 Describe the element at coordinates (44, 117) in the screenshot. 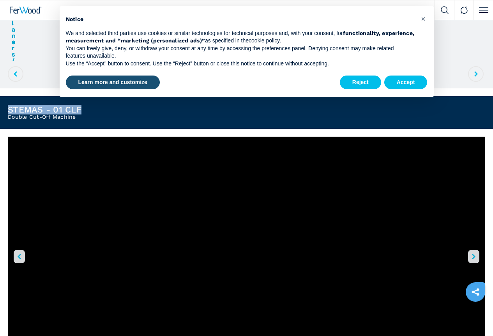

I see `h2: Double Cut-Off Machine` at that location.